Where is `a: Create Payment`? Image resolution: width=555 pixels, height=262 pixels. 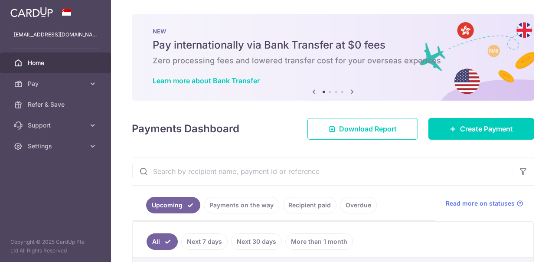 a: Create Payment is located at coordinates (481, 129).